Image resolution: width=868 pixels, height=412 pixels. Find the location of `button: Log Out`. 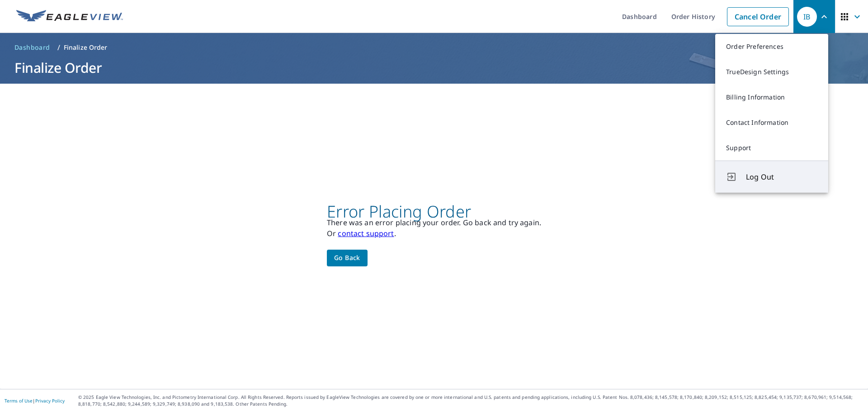

button: Log Out is located at coordinates (772, 177).